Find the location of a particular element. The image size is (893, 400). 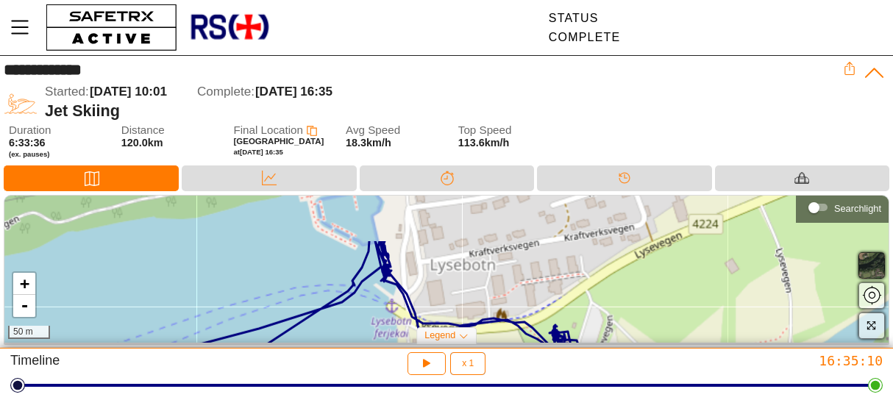

span: 113.6km/h is located at coordinates (484, 143).